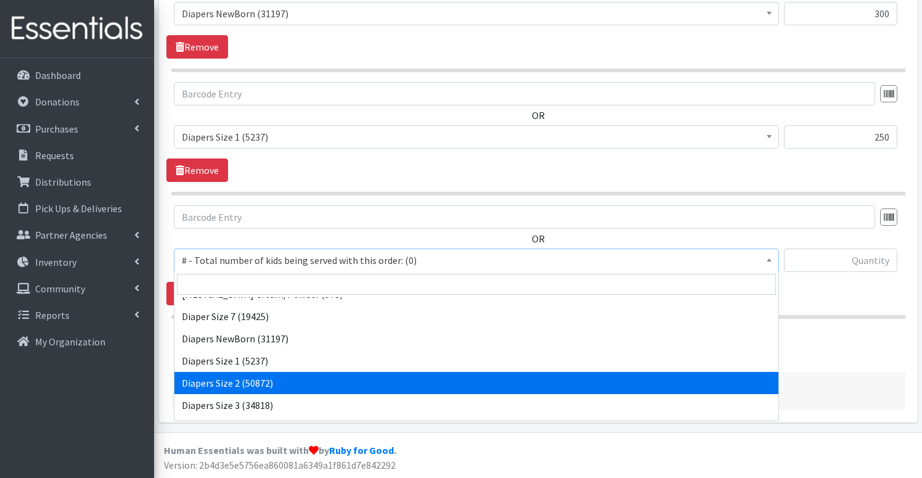  I want to click on li: Diapers NewBorn (31197), so click(476, 338).